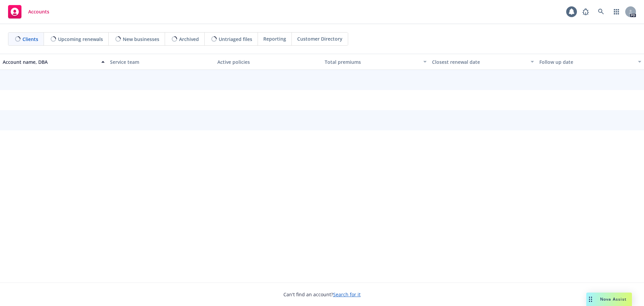 The width and height of the screenshot is (644, 306). Describe the element at coordinates (50, 62) in the screenshot. I see `div: Account name, DBA` at that location.